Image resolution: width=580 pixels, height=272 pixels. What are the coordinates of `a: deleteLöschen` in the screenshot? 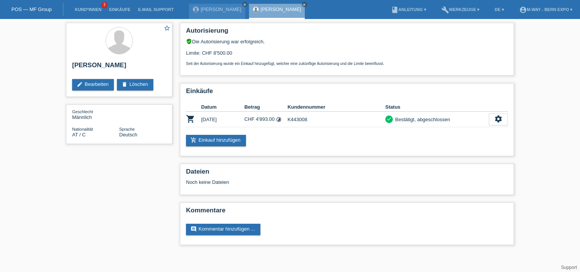 It's located at (135, 85).